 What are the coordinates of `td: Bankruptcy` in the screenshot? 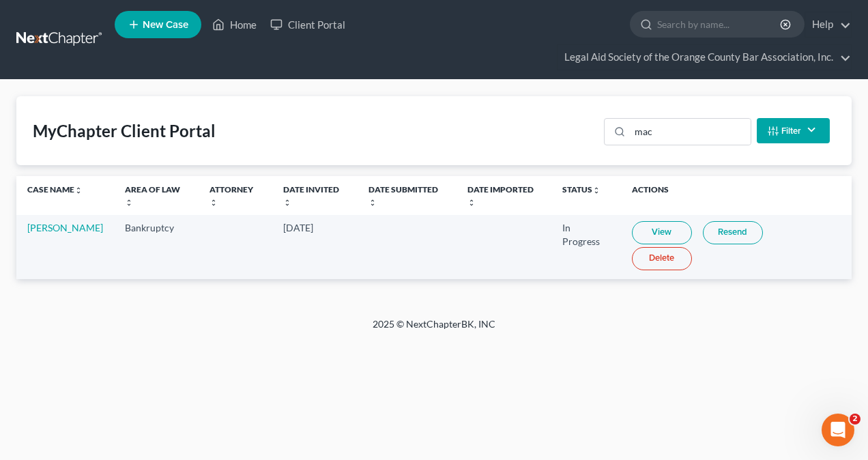 It's located at (156, 247).